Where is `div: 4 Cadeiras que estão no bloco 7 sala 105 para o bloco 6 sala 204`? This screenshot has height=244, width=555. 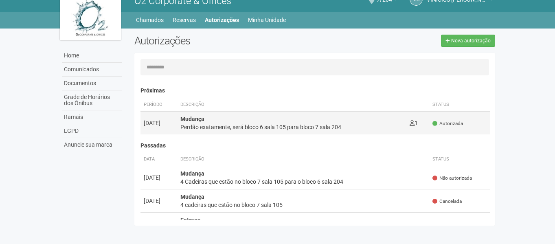 div: 4 Cadeiras que estão no bloco 7 sala 105 para o bloco 6 sala 204 is located at coordinates (303, 182).